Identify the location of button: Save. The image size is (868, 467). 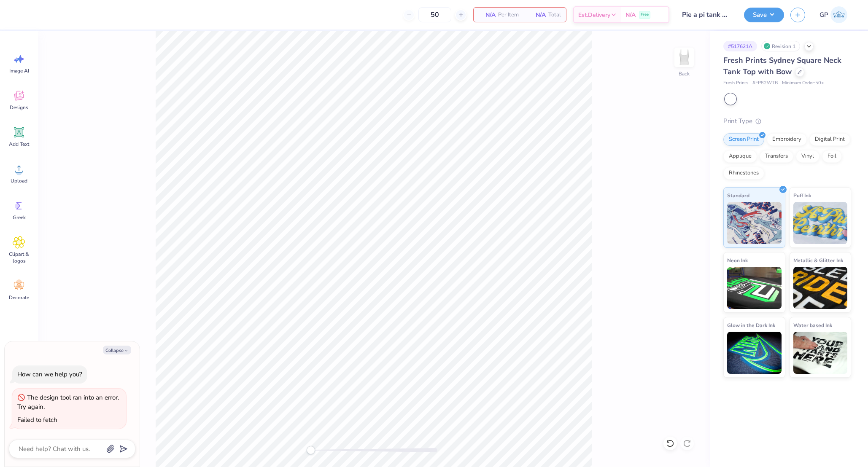
(764, 15).